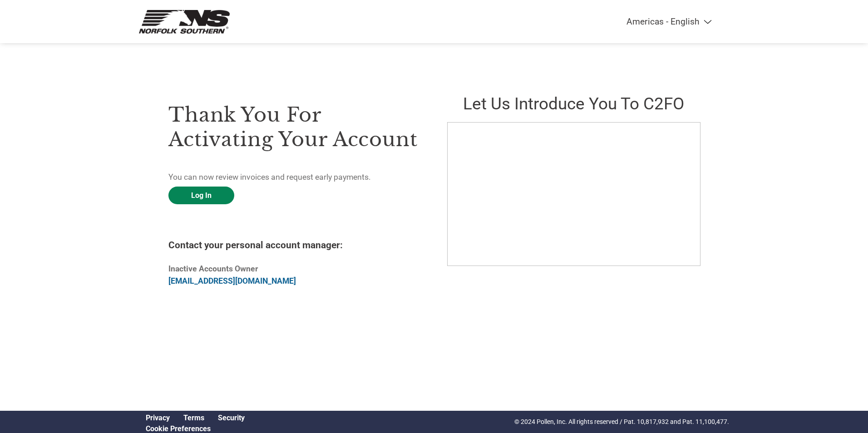 The image size is (868, 433). Describe the element at coordinates (201, 195) in the screenshot. I see `a: Log In` at that location.